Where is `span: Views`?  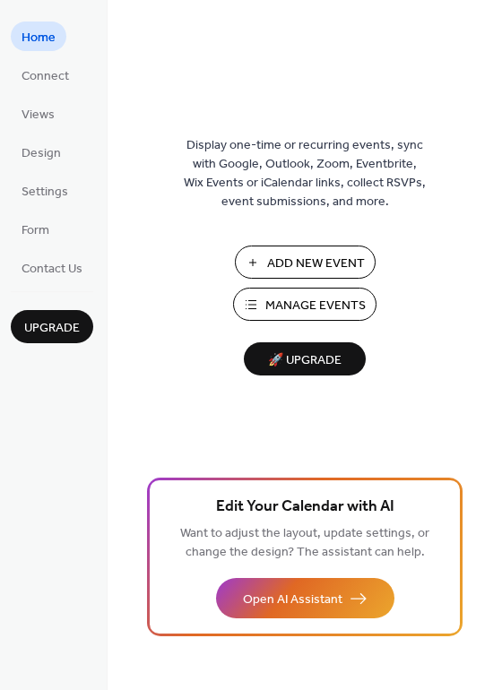
span: Views is located at coordinates (38, 115).